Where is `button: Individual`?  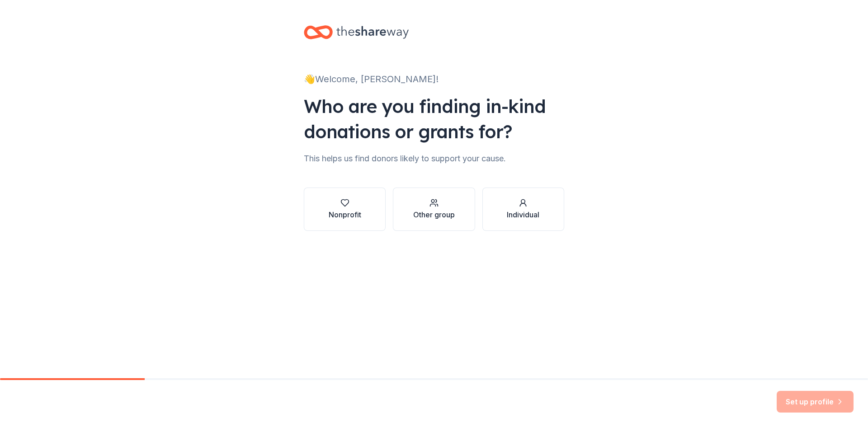 button: Individual is located at coordinates (523, 209).